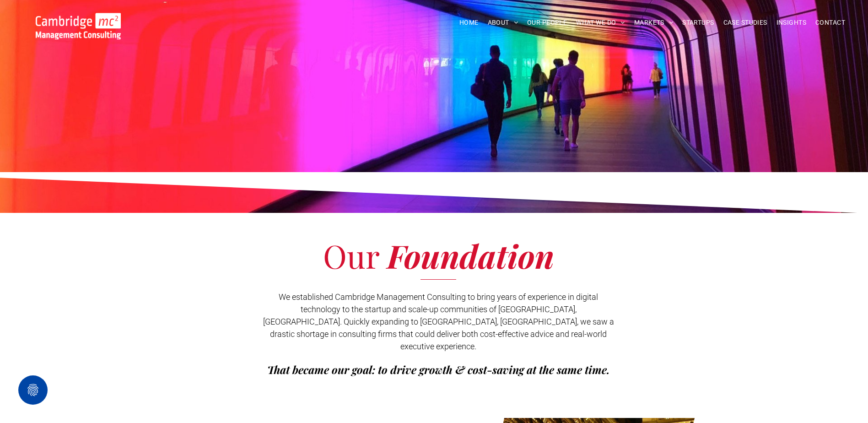 Image resolution: width=868 pixels, height=423 pixels. I want to click on a: CONTACT, so click(830, 23).